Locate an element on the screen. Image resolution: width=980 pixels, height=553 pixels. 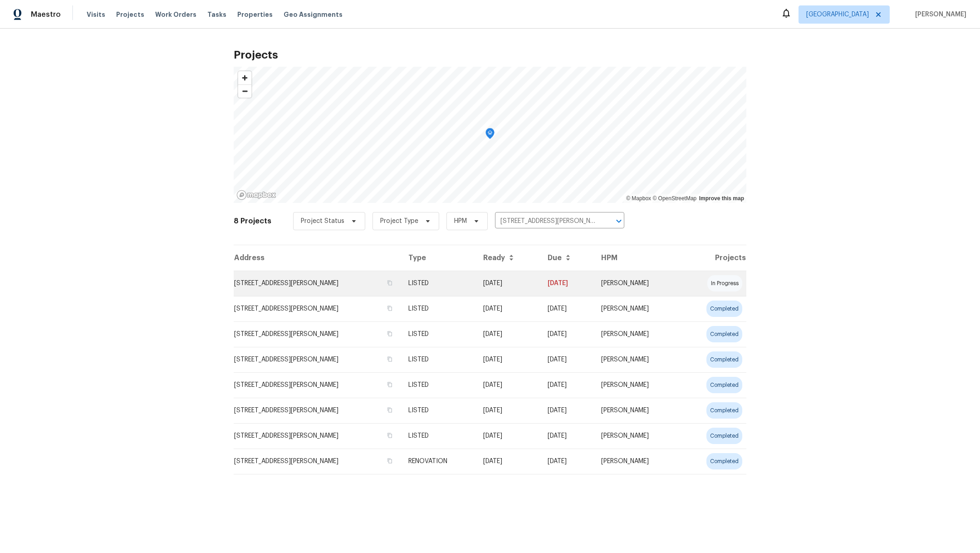
th: Address is located at coordinates (317, 258).